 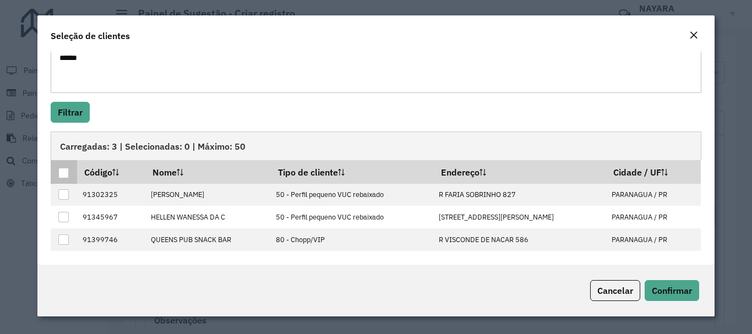 What do you see at coordinates (615, 291) in the screenshot?
I see `span: Cancelar` at bounding box center [615, 291].